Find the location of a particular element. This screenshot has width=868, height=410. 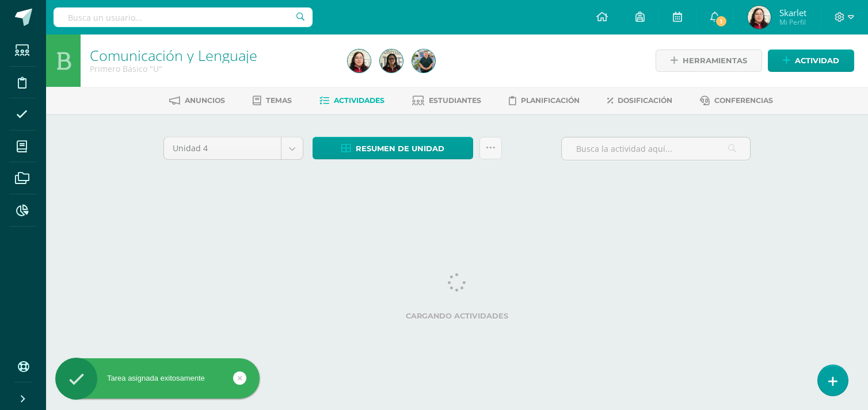

a: Estudiantes is located at coordinates (447, 100).